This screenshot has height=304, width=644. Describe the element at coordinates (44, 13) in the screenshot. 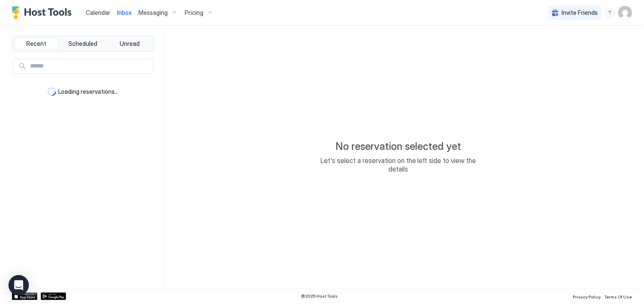

I see `a: Host Tools Logo` at that location.